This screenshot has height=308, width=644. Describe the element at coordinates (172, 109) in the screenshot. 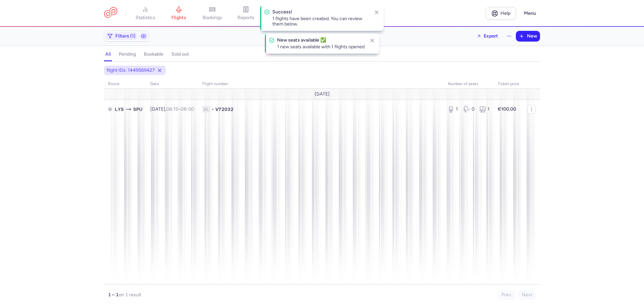

I see `time: 06:15` at that location.